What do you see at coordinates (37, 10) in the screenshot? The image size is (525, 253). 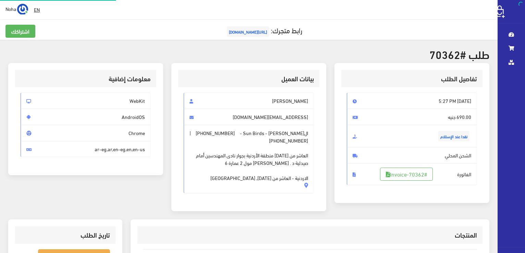 I see `a: EN` at bounding box center [37, 10].